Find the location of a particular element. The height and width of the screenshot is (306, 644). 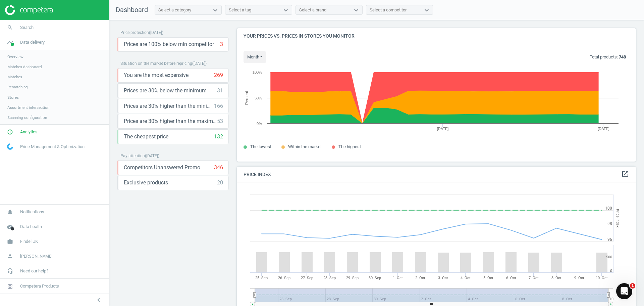

tspan: 5. Oct is located at coordinates (489, 278).